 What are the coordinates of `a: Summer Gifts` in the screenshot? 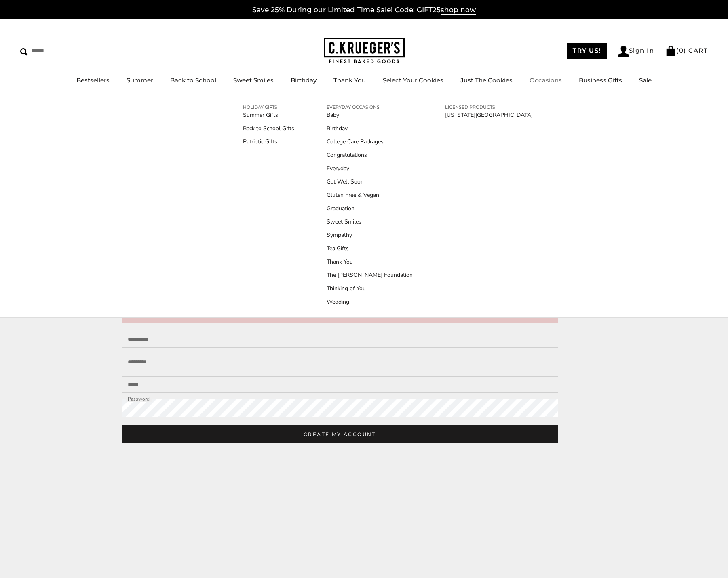 It's located at (268, 115).